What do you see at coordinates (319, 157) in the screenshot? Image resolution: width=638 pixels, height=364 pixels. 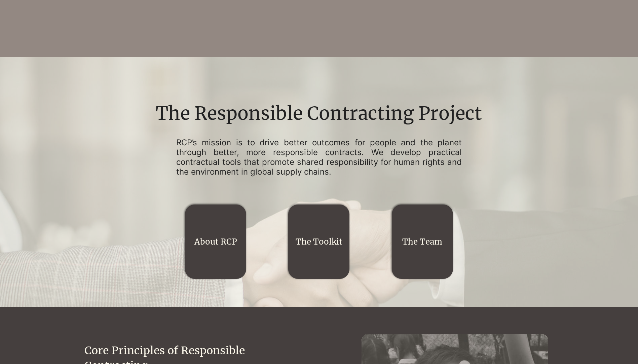 I see `p: RCP’s mission is to drive better outcomes for people and the planet through better, more responsi...` at bounding box center [319, 157].